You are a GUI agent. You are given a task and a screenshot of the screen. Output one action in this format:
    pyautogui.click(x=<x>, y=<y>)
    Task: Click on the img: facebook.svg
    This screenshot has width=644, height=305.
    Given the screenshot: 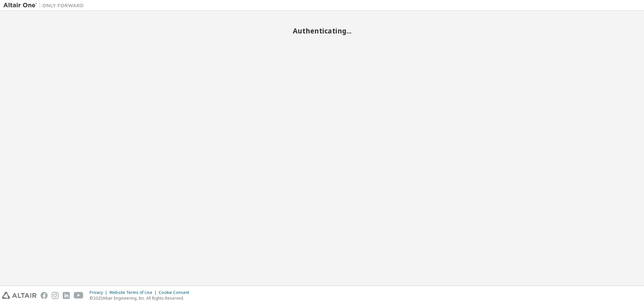 What is the action you would take?
    pyautogui.click(x=44, y=295)
    